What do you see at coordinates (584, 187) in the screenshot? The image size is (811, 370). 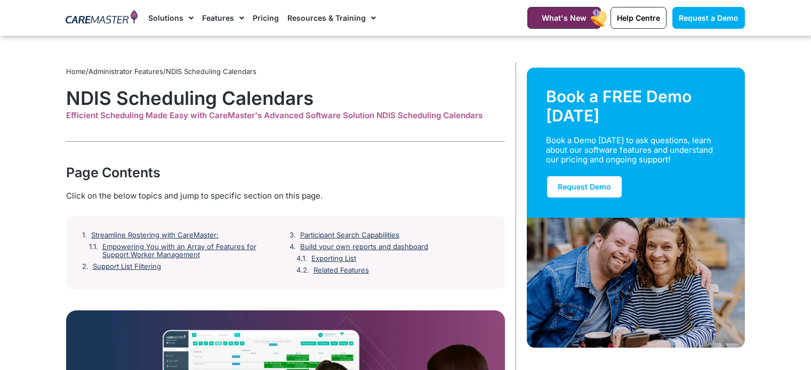 I see `a: Request Demo` at bounding box center [584, 187].